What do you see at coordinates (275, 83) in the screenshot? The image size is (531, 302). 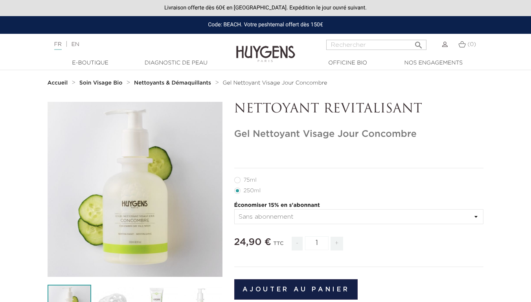 I see `span: Gel Nettoyant Visage Jour Concombre` at bounding box center [275, 83].